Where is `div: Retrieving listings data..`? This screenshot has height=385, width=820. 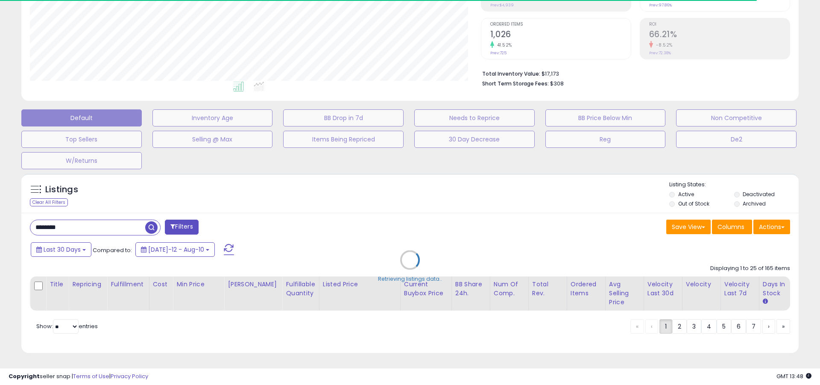
div: Retrieving listings data.. is located at coordinates (410, 279).